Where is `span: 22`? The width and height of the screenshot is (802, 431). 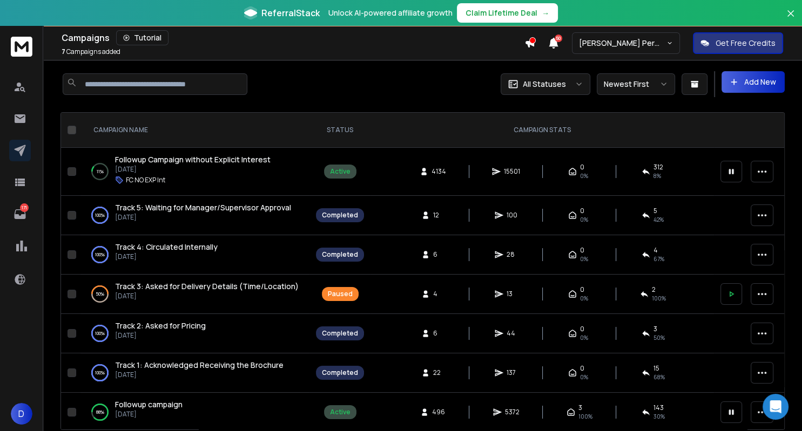
span: 22 is located at coordinates (438, 373).